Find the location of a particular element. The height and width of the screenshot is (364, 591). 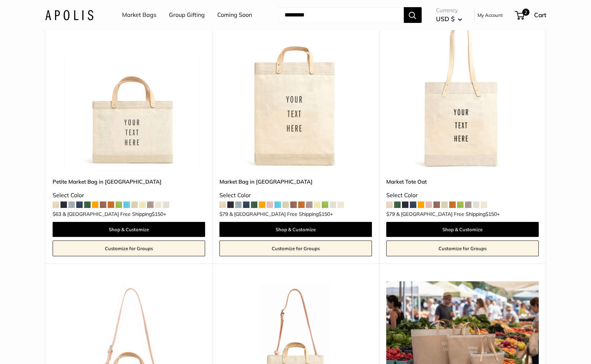

input: Search... is located at coordinates (341, 15).